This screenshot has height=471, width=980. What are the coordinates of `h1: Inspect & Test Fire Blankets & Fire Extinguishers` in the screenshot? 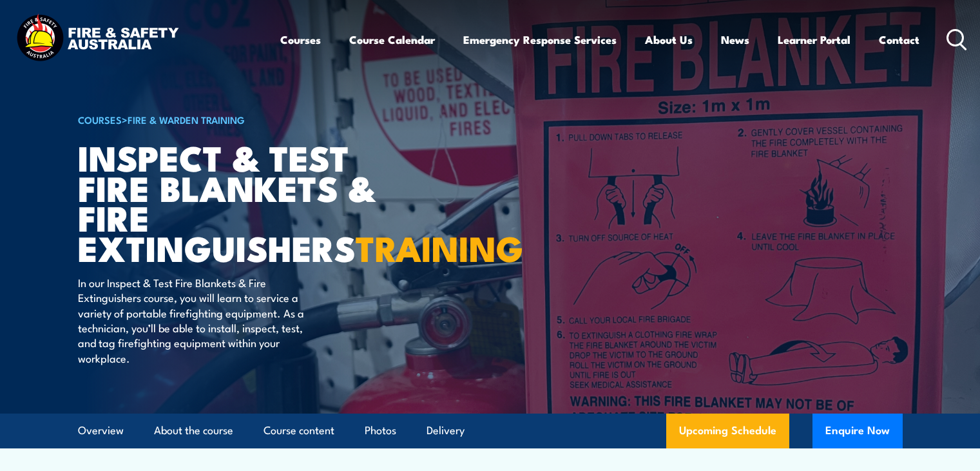 It's located at (237, 202).